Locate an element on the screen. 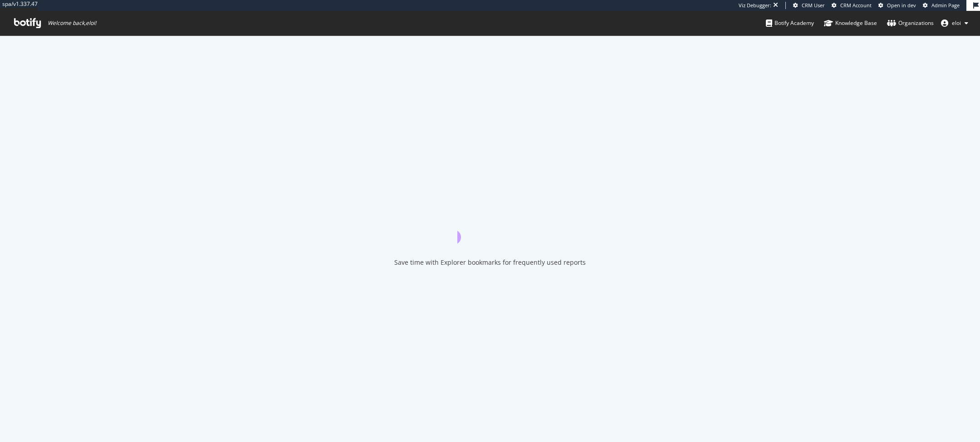 Image resolution: width=980 pixels, height=442 pixels. div: Viz Debugger: is located at coordinates (755, 5).